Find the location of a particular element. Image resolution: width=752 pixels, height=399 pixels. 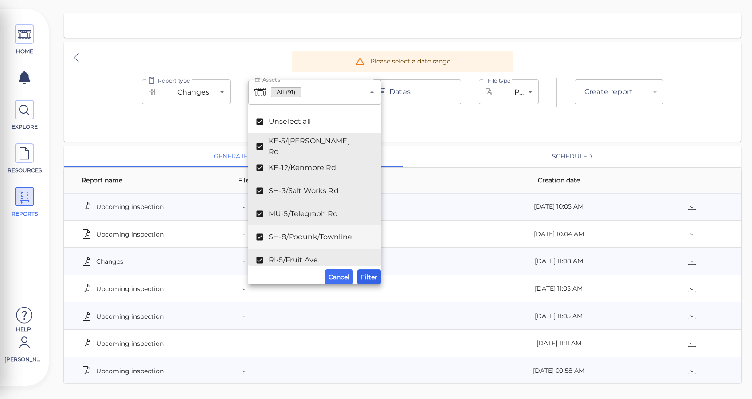

th: Creation date is located at coordinates (553, 180).